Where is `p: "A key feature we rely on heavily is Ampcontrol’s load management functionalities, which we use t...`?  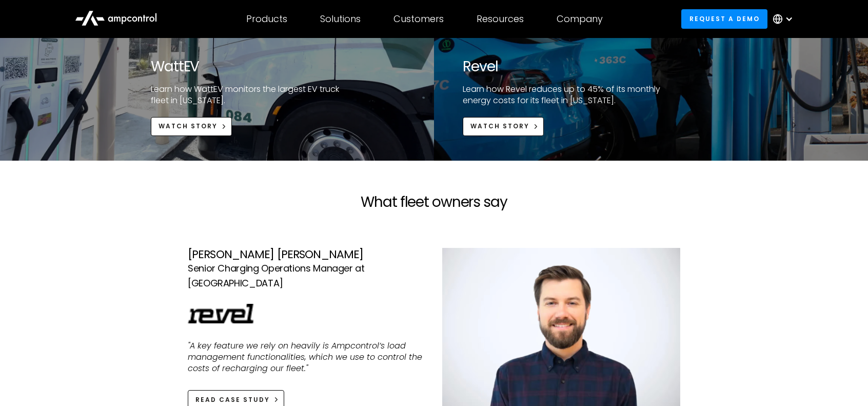 p: "A key feature we rely on heavily is Ampcontrol’s load management functionalities, which we use t... is located at coordinates (307, 357).